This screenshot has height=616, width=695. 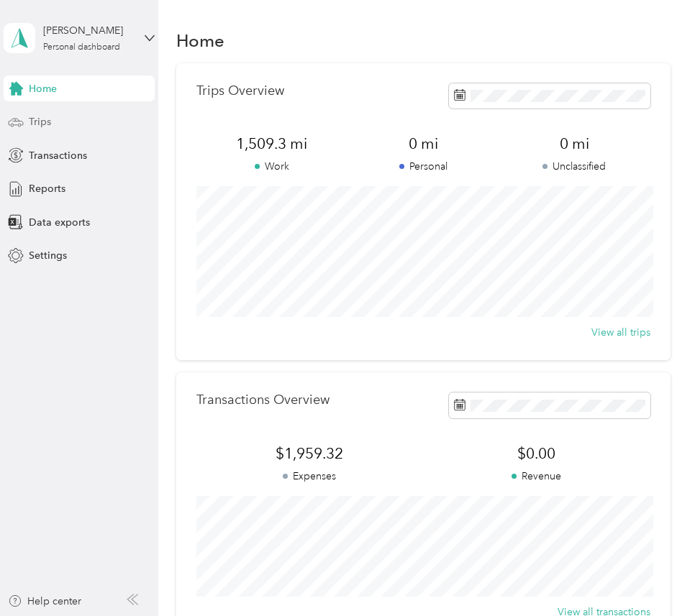 I want to click on button: Help center, so click(x=45, y=601).